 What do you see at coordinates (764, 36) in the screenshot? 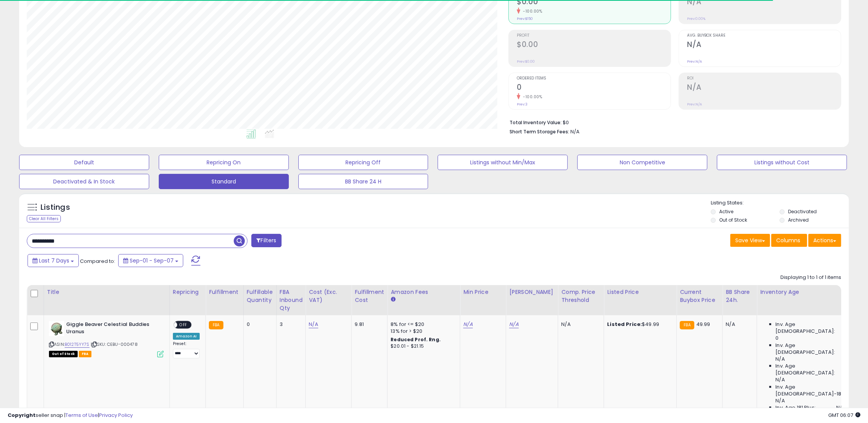
I see `span: Avg. Buybox Share` at bounding box center [764, 36].